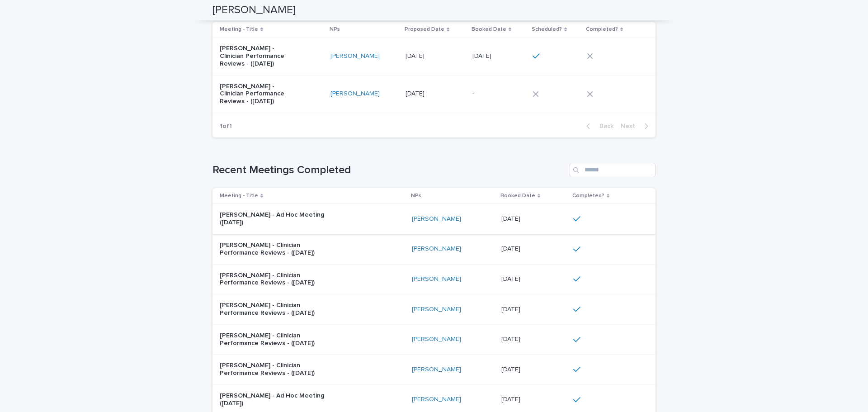 The image size is (868, 412). What do you see at coordinates (604, 126) in the screenshot?
I see `span: Back` at bounding box center [604, 126].